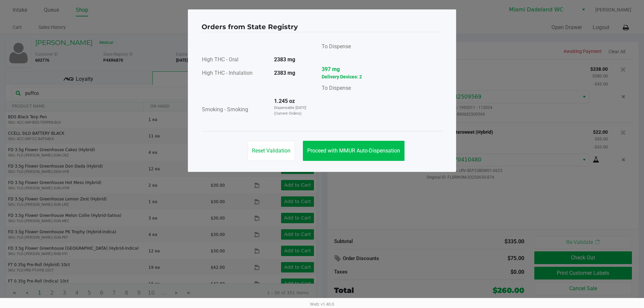 The height and width of the screenshot is (308, 644). I want to click on span: Proceed with MMUR Auto-Dispensation, so click(354, 150).